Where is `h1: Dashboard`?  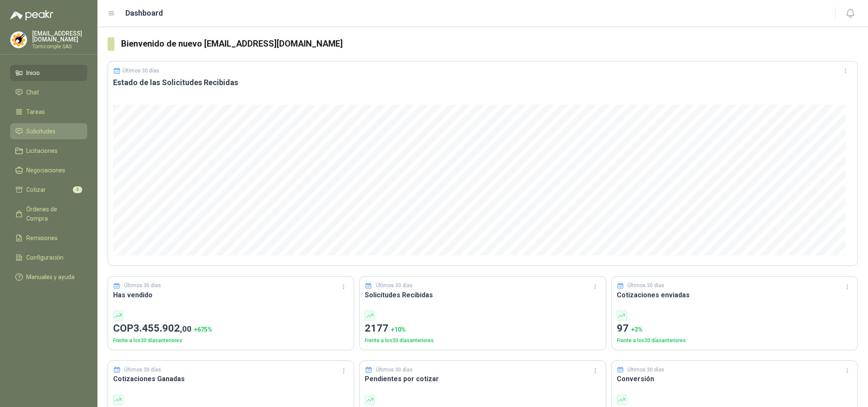
h1: Dashboard is located at coordinates (144, 13).